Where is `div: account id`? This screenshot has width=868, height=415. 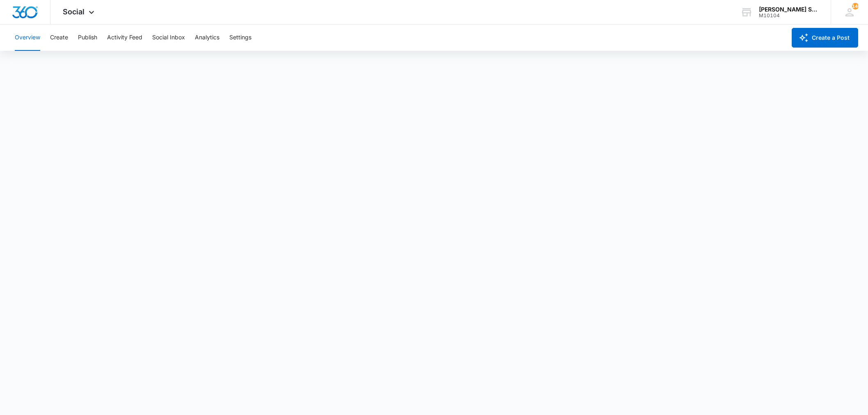
div: account id is located at coordinates (789, 16).